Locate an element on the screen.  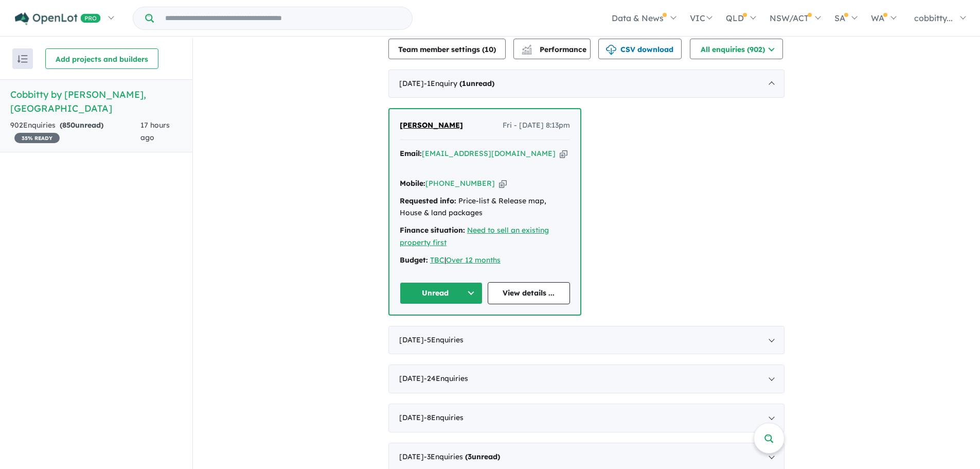
a: Need to sell an existing property first is located at coordinates (474, 236).